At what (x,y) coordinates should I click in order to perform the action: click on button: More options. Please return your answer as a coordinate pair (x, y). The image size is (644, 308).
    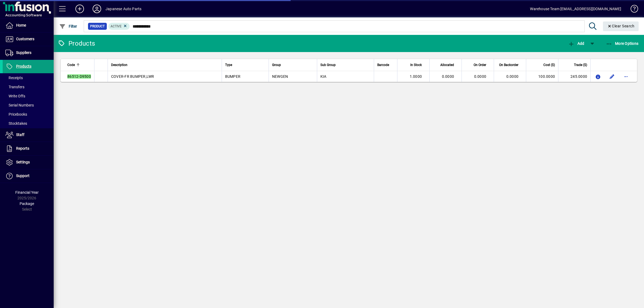
    Looking at the image, I should click on (626, 77).